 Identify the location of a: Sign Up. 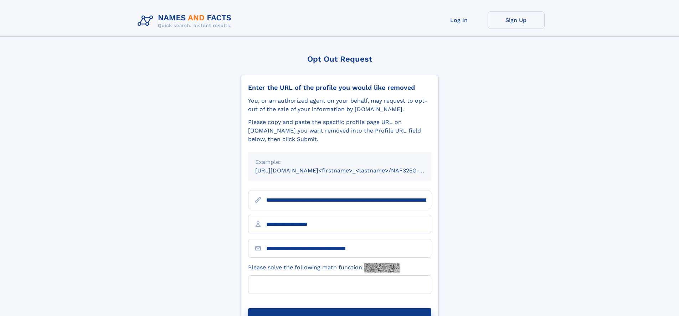
(516, 20).